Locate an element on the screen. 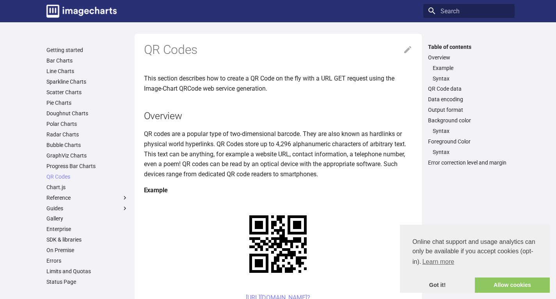 The width and height of the screenshot is (556, 299). a: Overview is located at coordinates (469, 57).